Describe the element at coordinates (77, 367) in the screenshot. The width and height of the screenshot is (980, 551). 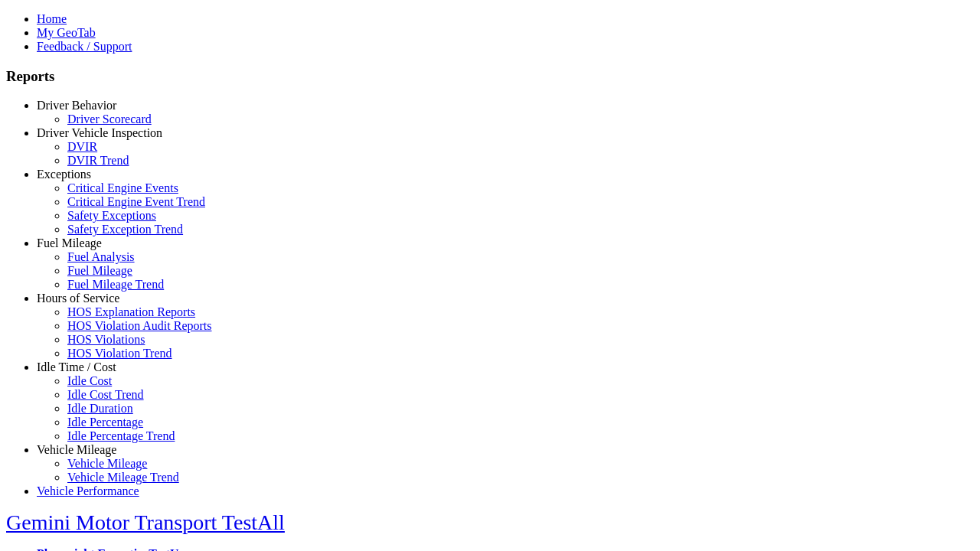
I see `a: Idle Time / Cost` at that location.